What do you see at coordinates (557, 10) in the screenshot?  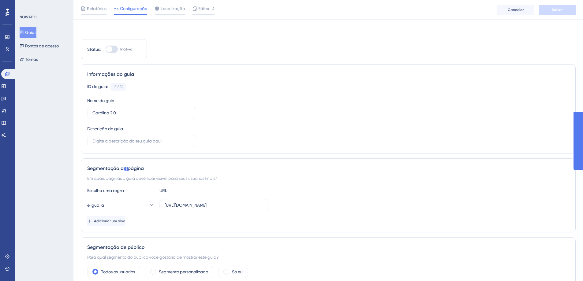 I see `button: Salvar` at bounding box center [557, 10].